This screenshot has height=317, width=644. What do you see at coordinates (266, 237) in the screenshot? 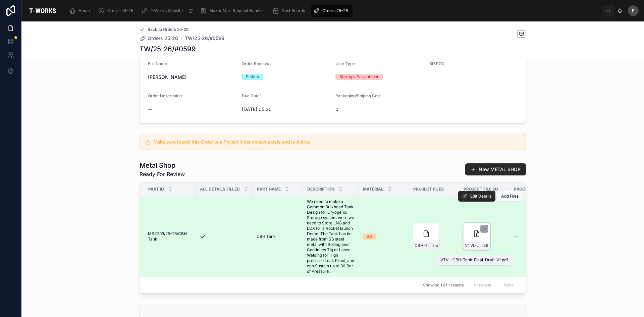
I see `span: CBH Tank` at bounding box center [266, 237].